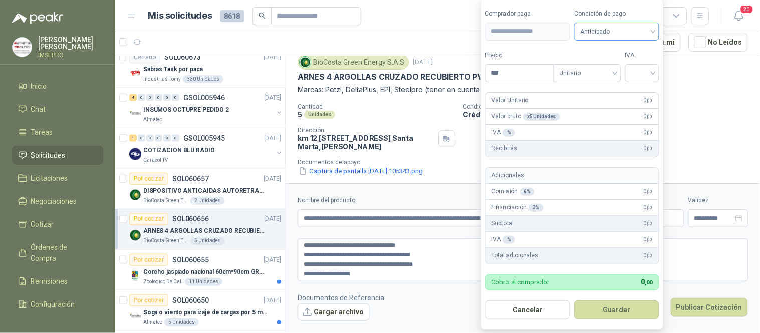 This screenshot has width=760, height=333. What do you see at coordinates (203, 79) in the screenshot?
I see `div: 330 Unidades` at bounding box center [203, 79].